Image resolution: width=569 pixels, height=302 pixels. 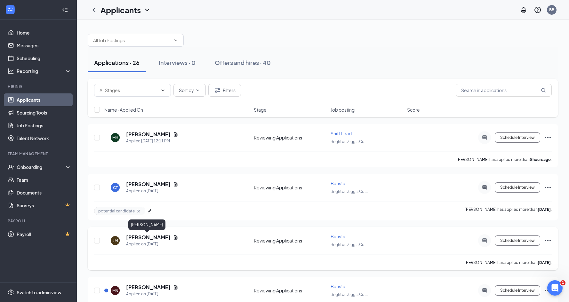 I want to click on input: Search in applications, so click(x=504, y=90).